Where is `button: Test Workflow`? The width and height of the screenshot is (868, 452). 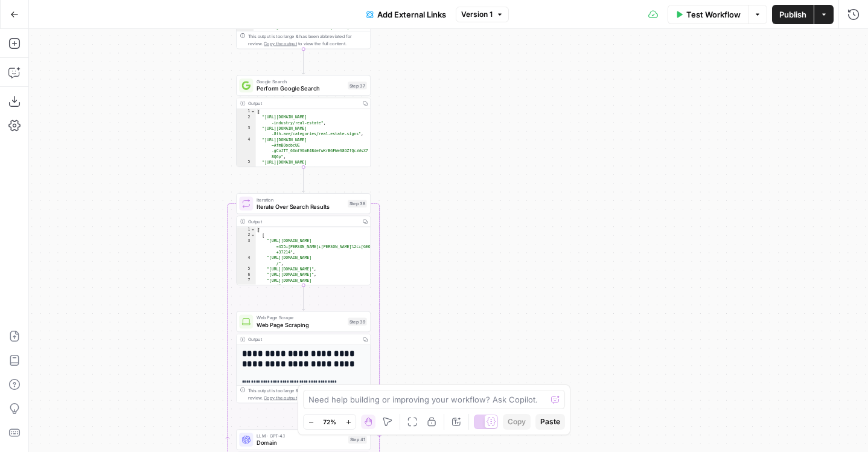 button: Test Workflow is located at coordinates (707, 14).